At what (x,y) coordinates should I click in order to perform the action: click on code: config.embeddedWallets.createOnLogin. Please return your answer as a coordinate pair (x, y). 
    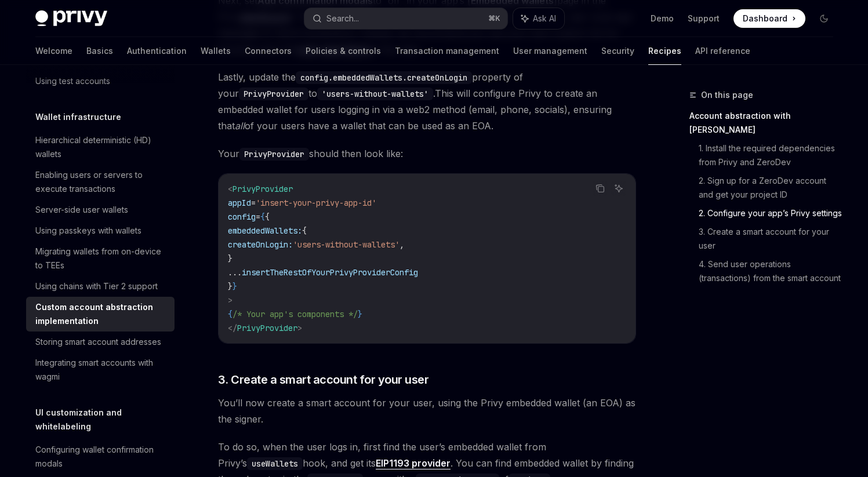
    Looking at the image, I should click on (384, 77).